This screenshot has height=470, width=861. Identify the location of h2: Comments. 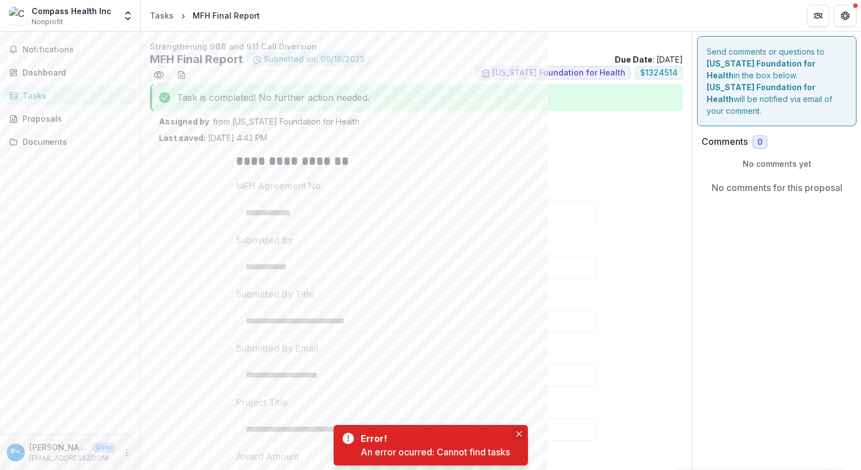
(725, 141).